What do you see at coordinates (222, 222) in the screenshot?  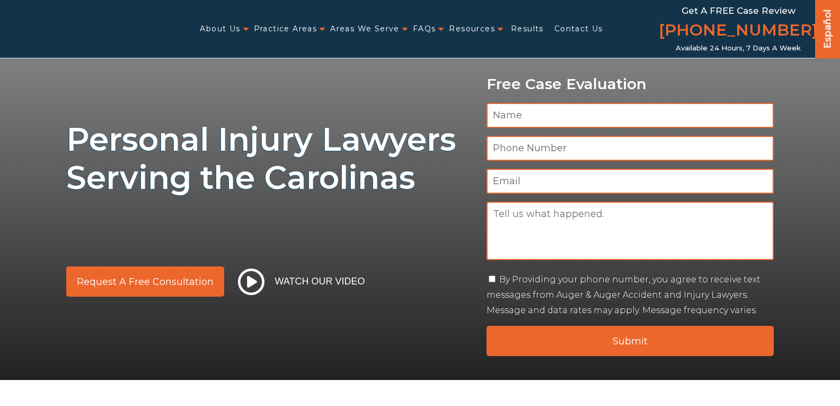 I see `img: sub text` at bounding box center [222, 222].